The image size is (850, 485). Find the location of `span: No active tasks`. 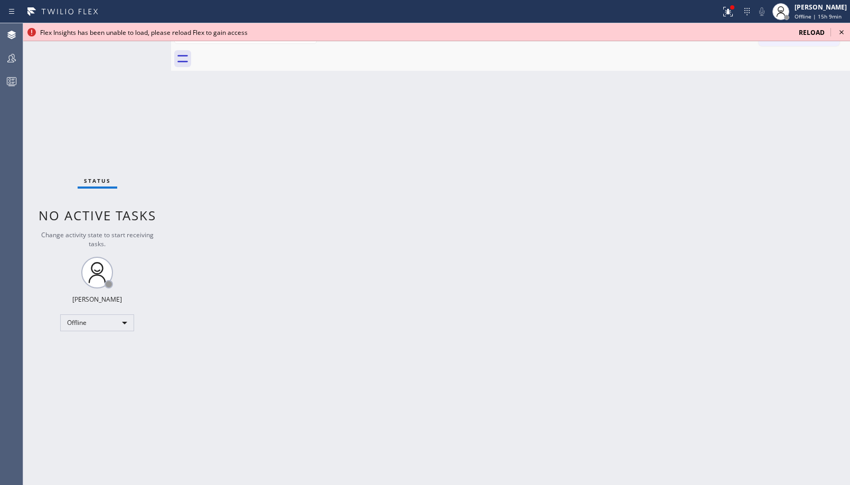

span: No active tasks is located at coordinates (97, 215).